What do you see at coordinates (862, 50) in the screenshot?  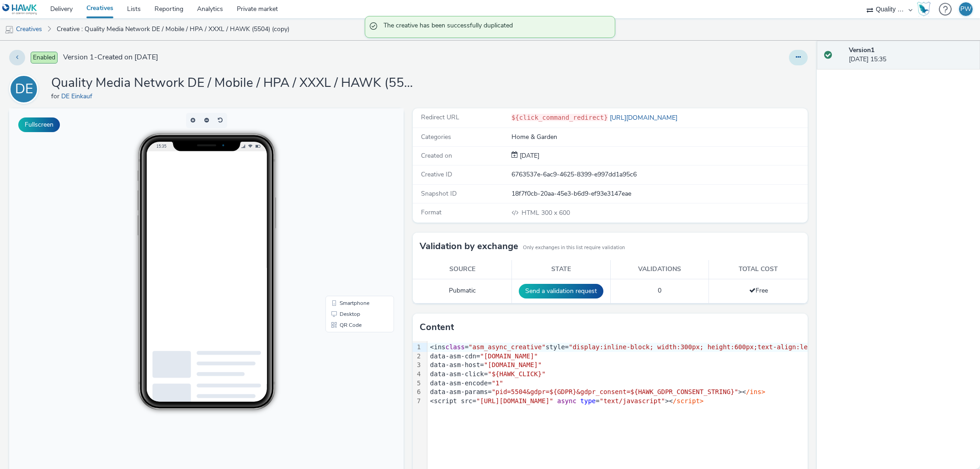 I see `strong: Version 1` at bounding box center [862, 50].